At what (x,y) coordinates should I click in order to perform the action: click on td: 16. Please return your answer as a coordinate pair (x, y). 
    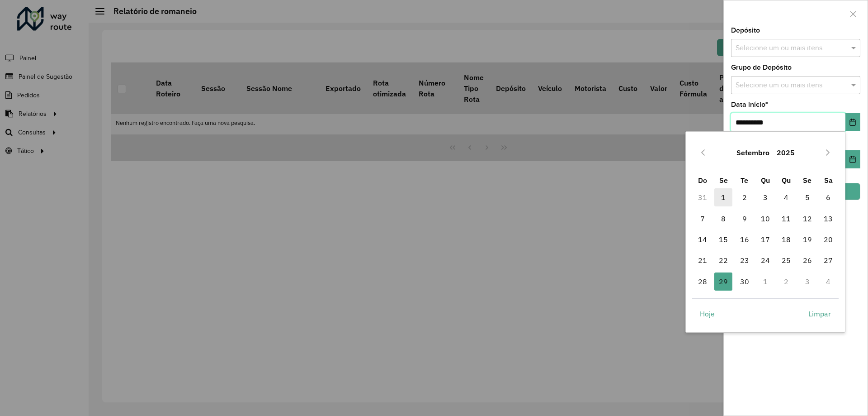
    Looking at the image, I should click on (744, 239).